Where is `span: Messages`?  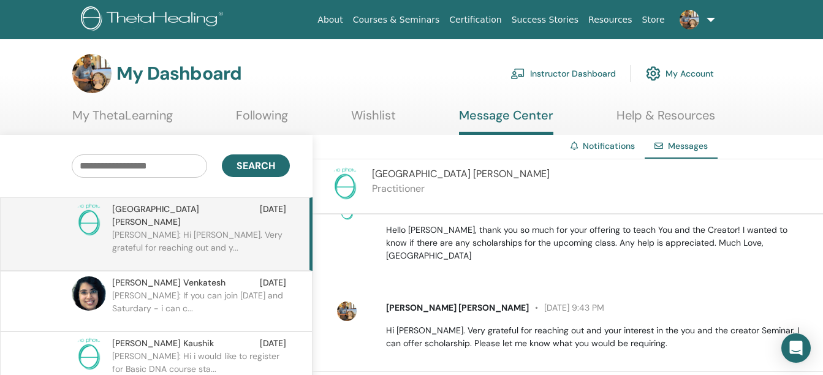 span: Messages is located at coordinates (687, 146).